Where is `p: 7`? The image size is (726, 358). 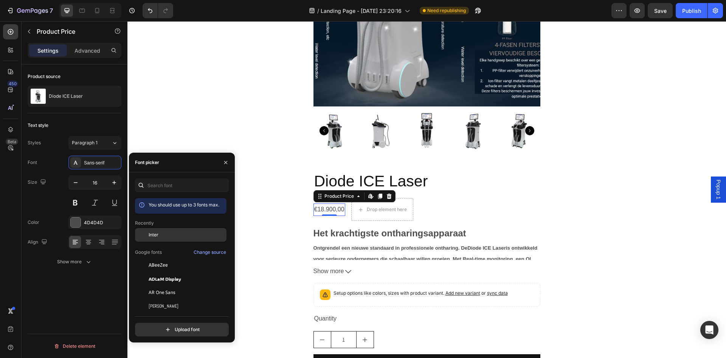 p: 7 is located at coordinates (51, 11).